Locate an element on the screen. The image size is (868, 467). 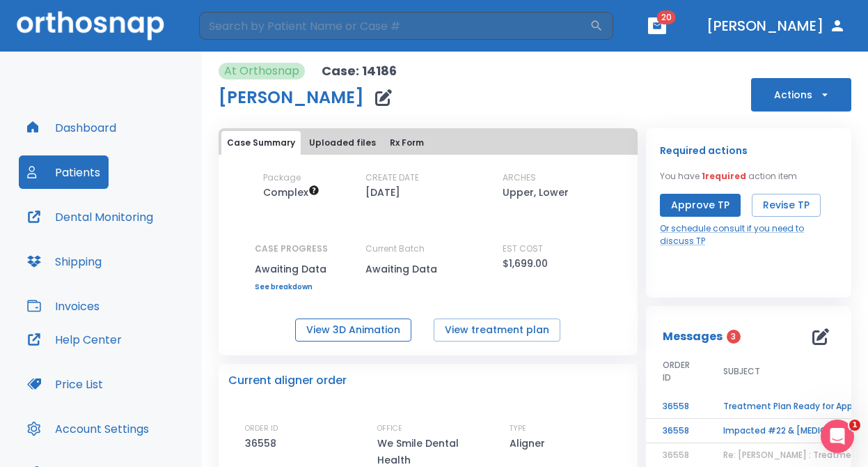
p: $1,699.00 is located at coordinates (525, 264).